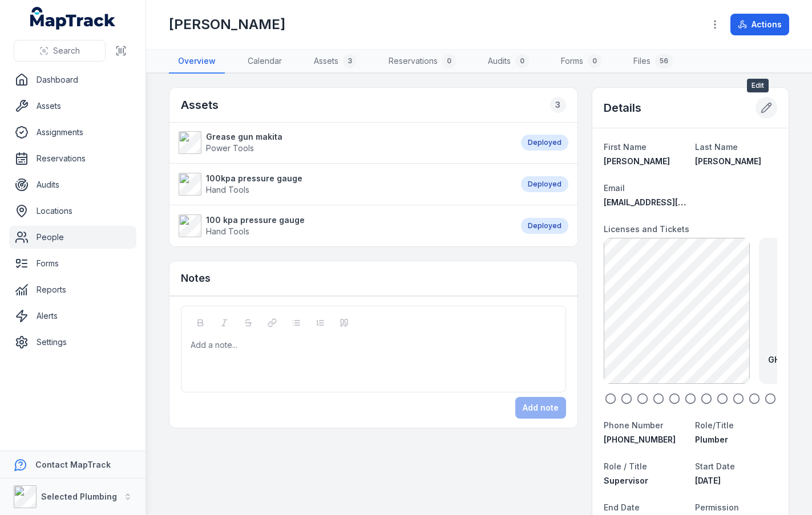  Describe the element at coordinates (712, 439) in the screenshot. I see `span: Plumber` at that location.